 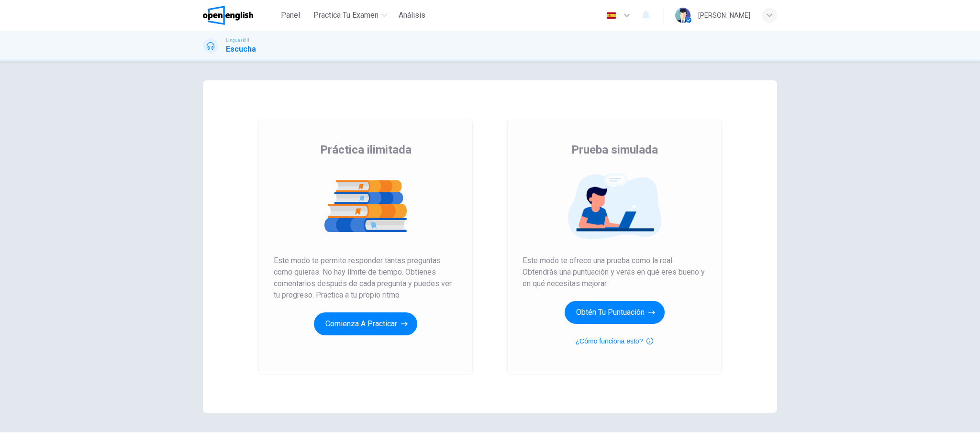 I want to click on a: Panel, so click(x=291, y=15).